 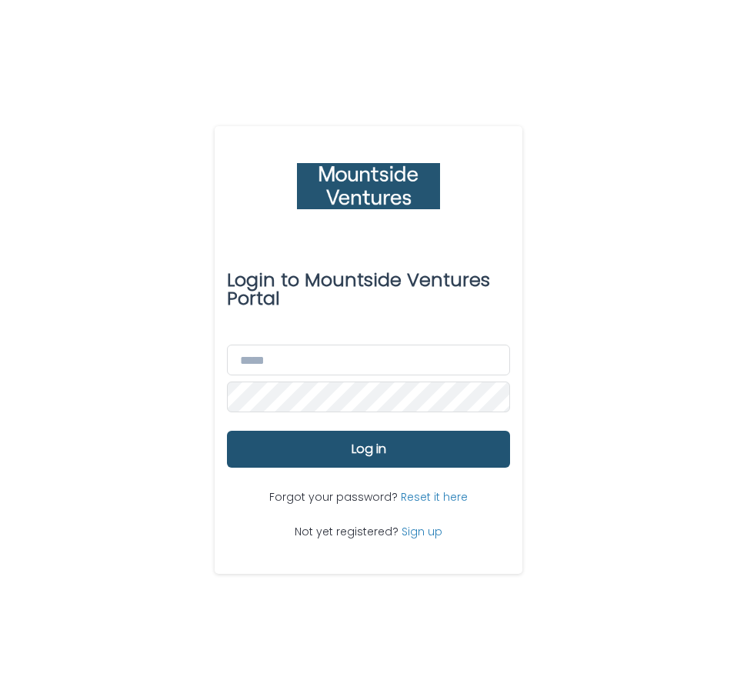 What do you see at coordinates (368, 290) in the screenshot?
I see `div: Mountside Ventures Portal` at bounding box center [368, 290].